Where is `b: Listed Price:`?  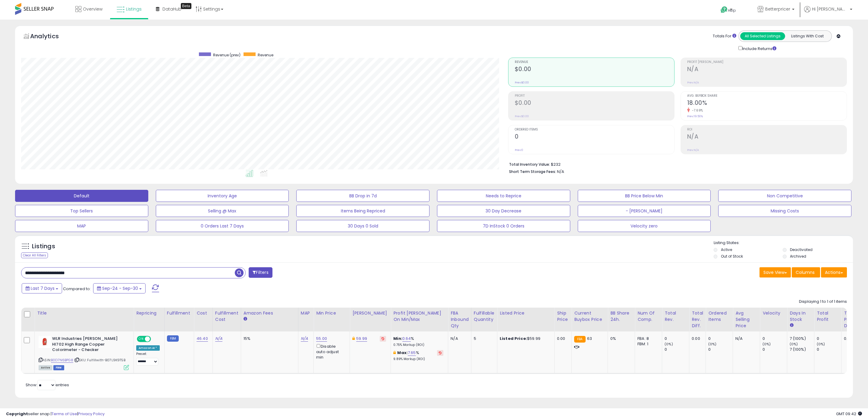 b: Listed Price: is located at coordinates (513, 338).